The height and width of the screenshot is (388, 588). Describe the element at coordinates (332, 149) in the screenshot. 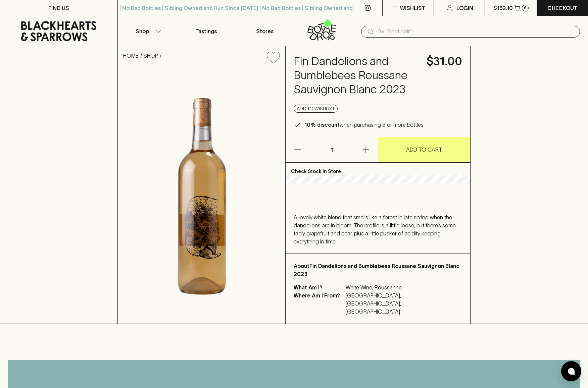

I see `p: 1` at that location.